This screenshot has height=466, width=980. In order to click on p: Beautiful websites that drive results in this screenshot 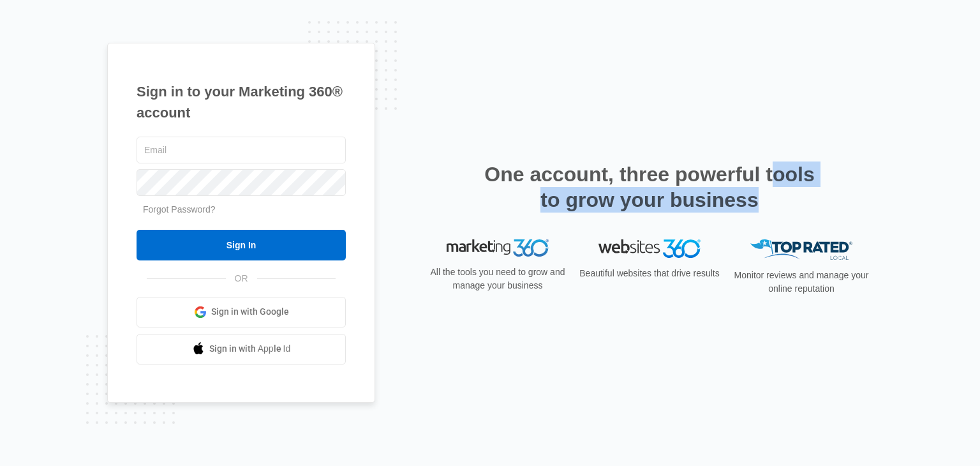, I will do `click(649, 273)`.